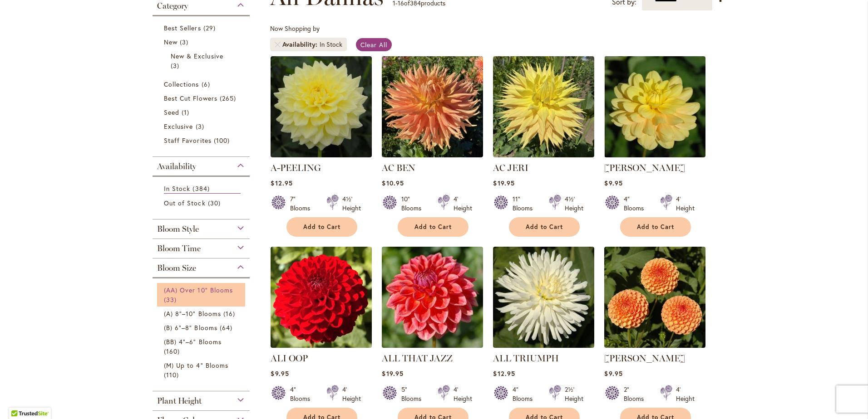  I want to click on div: 5" Blooms, so click(414, 394).